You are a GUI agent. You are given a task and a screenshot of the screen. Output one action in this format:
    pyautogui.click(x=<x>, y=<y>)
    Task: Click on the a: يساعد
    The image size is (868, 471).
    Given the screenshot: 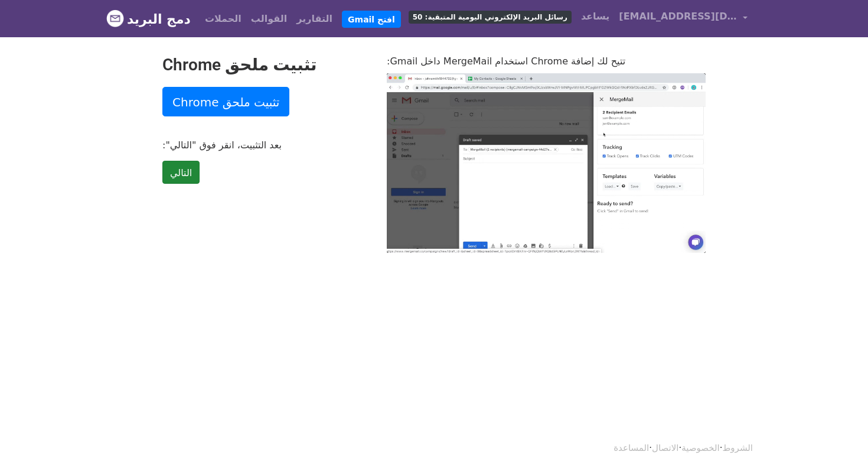 What is the action you would take?
    pyautogui.click(x=595, y=17)
    